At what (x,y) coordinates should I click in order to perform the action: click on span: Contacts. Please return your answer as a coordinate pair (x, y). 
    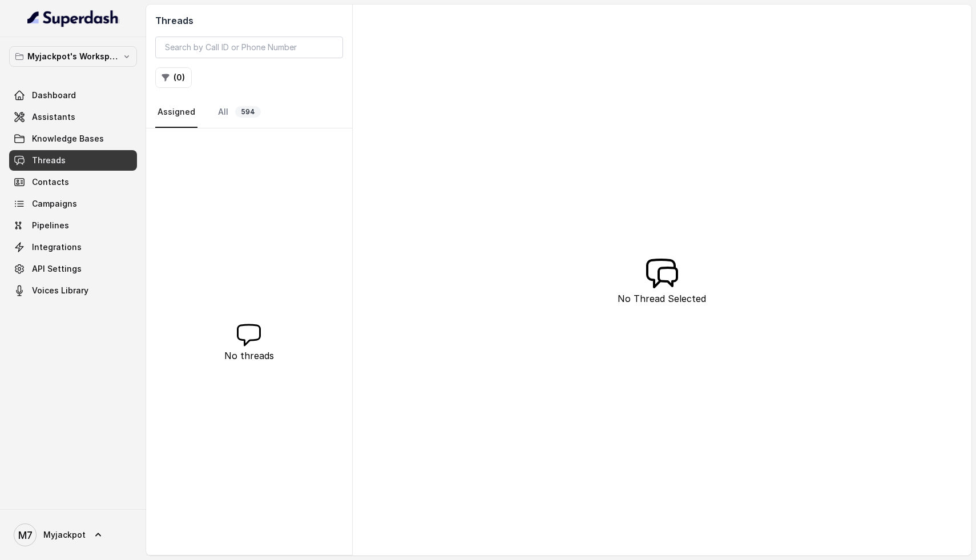
    Looking at the image, I should click on (50, 182).